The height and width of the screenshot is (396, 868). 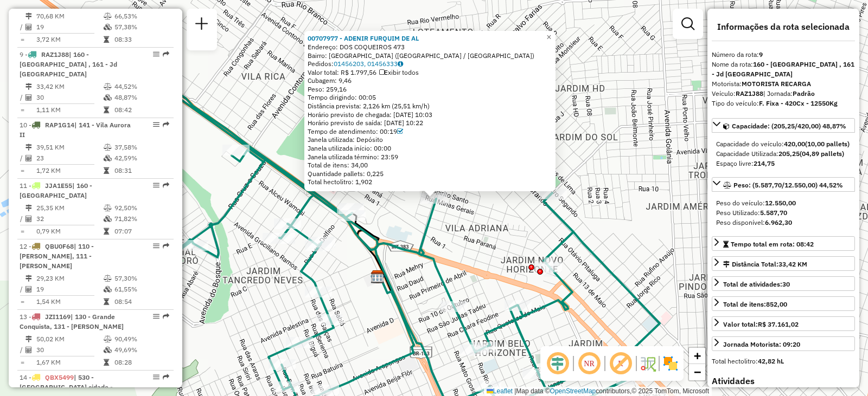 I want to click on td: 1,67 KM, so click(x=70, y=363).